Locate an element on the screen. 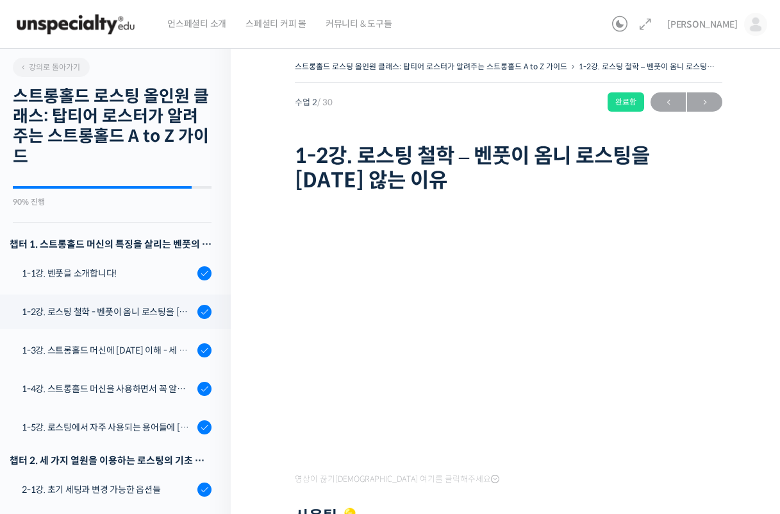 The image size is (780, 514). span: / 30 is located at coordinates (325, 102).